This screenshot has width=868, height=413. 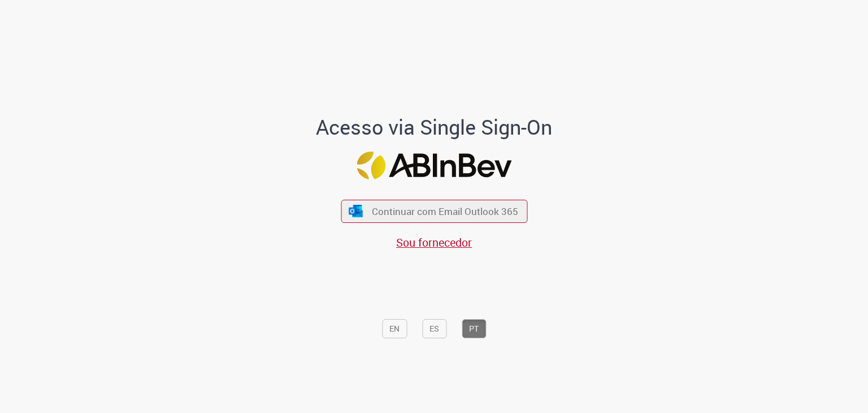 I want to click on span: Continuar com Email Outlook 365, so click(x=444, y=211).